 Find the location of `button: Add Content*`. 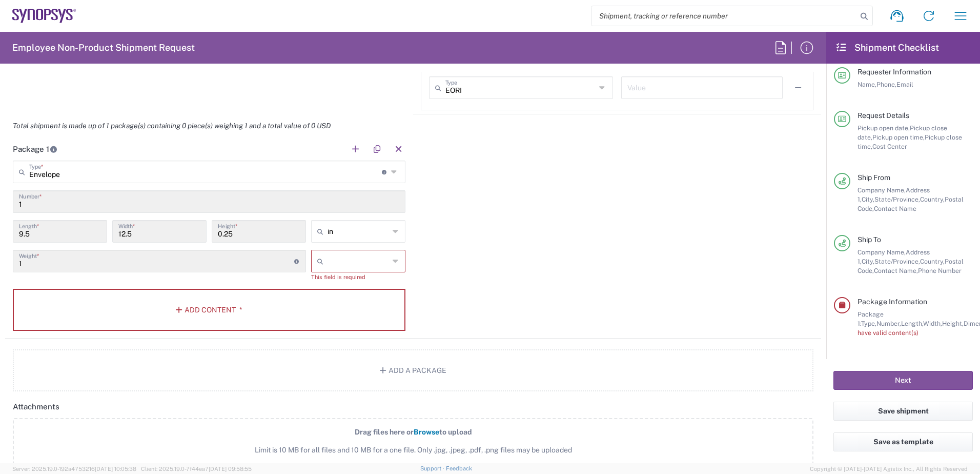

button: Add Content* is located at coordinates (209, 309).